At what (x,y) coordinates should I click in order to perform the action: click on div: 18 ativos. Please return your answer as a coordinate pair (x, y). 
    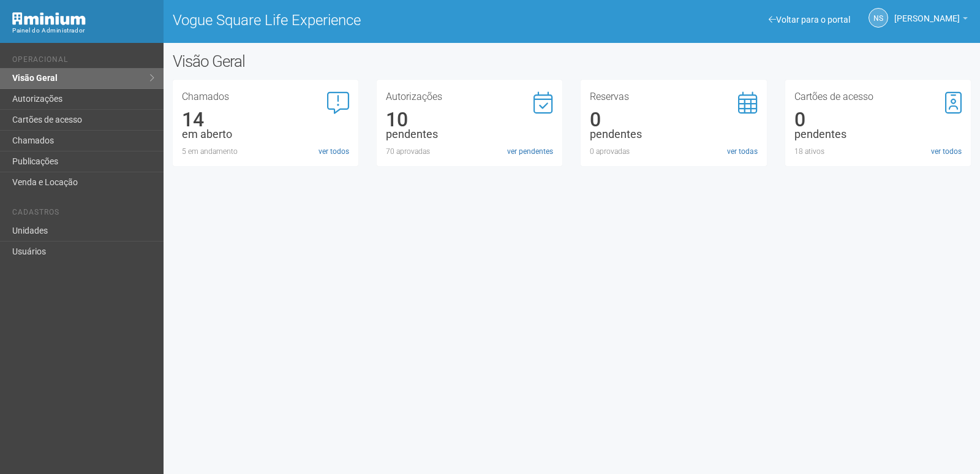
    Looking at the image, I should click on (878, 151).